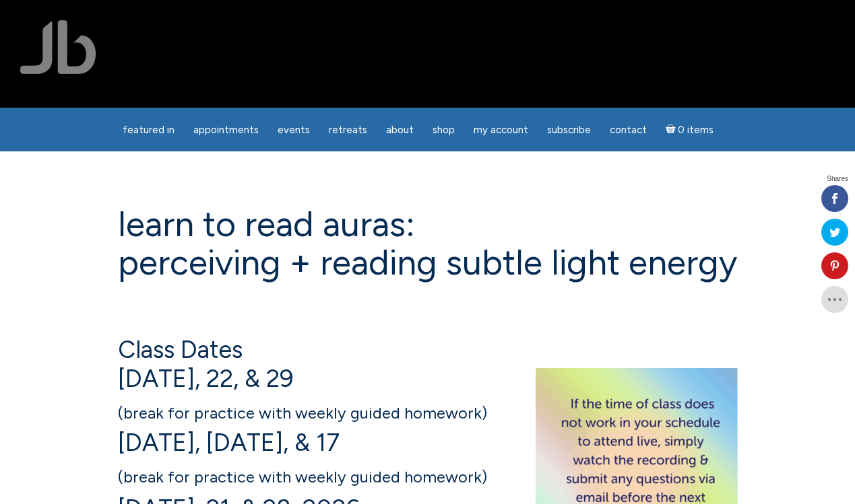 The image size is (855, 504). I want to click on a: Shop, so click(443, 130).